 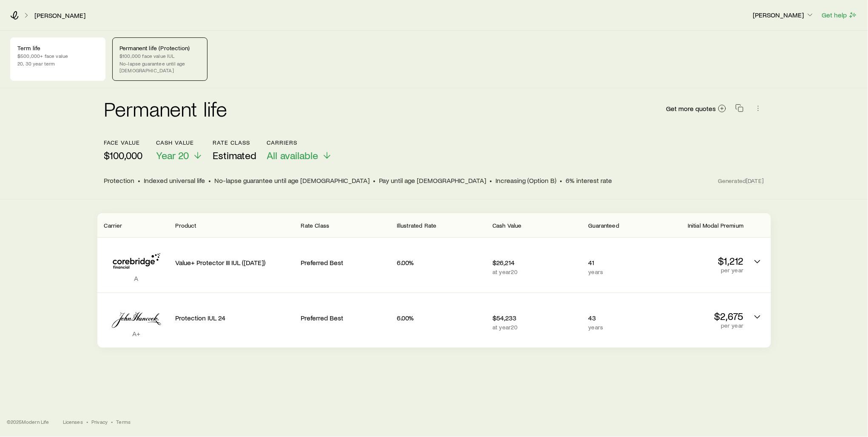 What do you see at coordinates (166, 108) in the screenshot?
I see `h2: Permanent life` at bounding box center [166, 108].